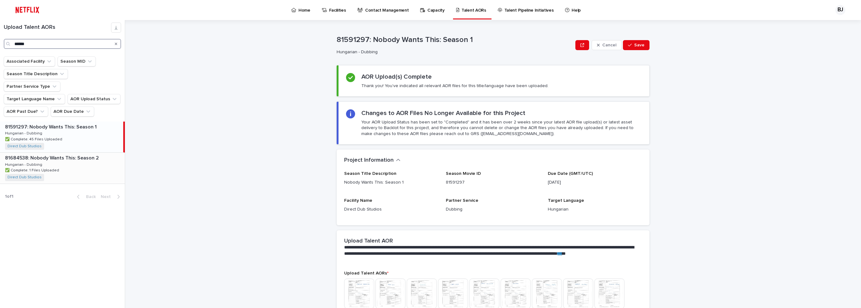  Describe the element at coordinates (455, 86) in the screenshot. I see `p: Thank you! You've indicated all relevant AOR files for this title/language have been uploaded.` at that location.